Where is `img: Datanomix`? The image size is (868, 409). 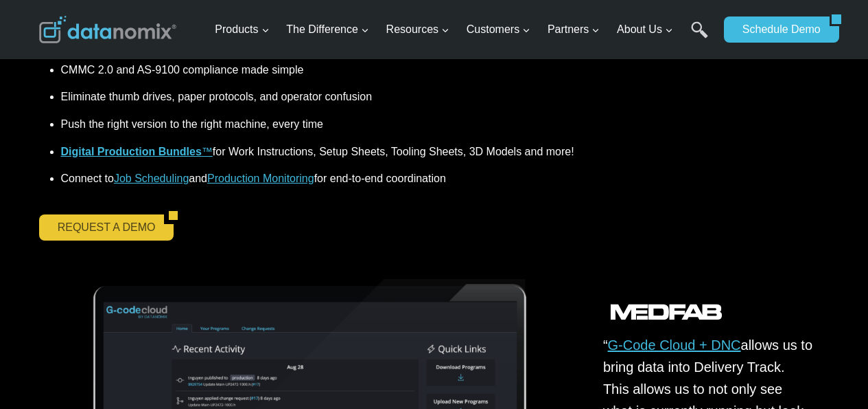 img: Datanomix is located at coordinates (108, 30).